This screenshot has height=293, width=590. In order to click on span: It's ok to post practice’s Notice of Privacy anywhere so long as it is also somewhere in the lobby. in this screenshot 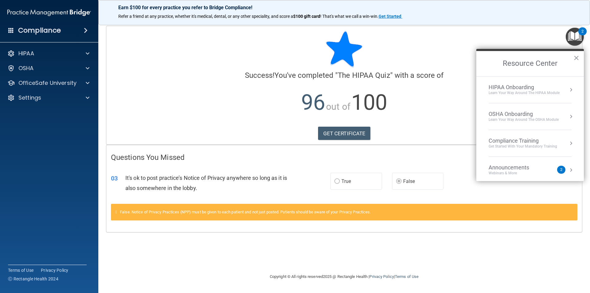, I will do `click(206, 183)`.